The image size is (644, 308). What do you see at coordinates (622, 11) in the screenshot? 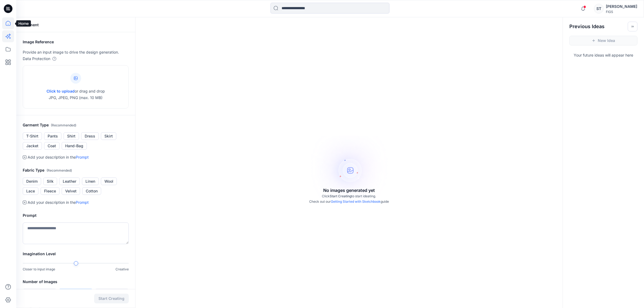
I see `div: FIGS` at bounding box center [622, 11].